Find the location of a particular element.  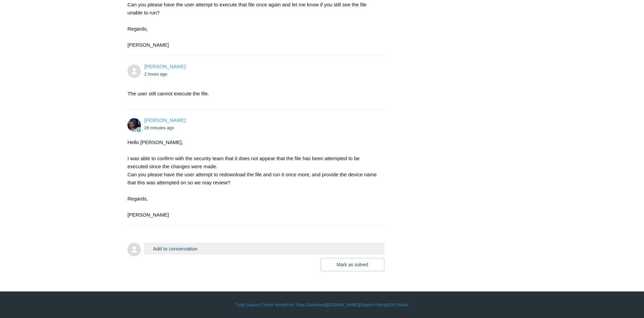

a: SGN Status is located at coordinates (397, 305).